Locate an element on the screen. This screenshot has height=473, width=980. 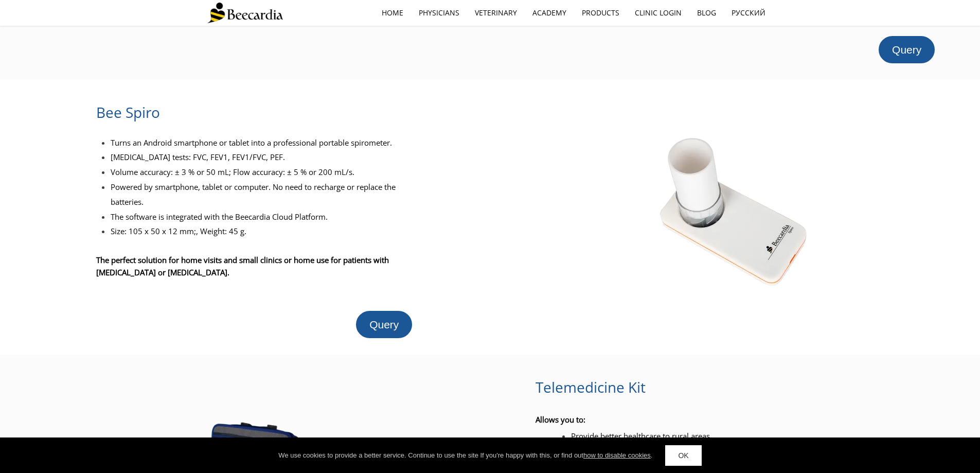
span: Volume accuracy: ± 3 % or 50 mL; Flow accuracy: ± 5 % or 200 mL/s. is located at coordinates (233, 172).